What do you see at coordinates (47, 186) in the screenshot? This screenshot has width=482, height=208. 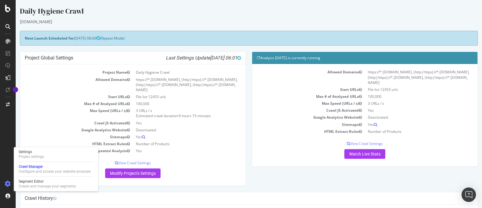 I see `div: Create and manage your segments` at bounding box center [47, 186].